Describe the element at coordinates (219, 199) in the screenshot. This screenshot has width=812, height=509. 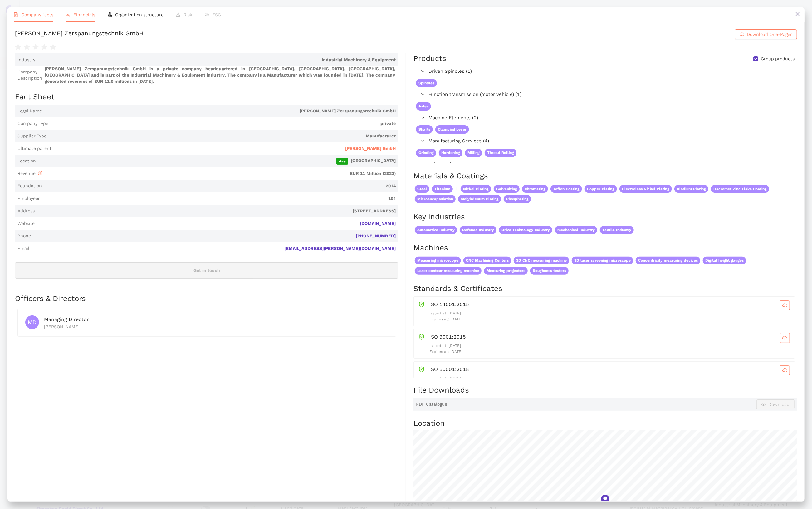
I see `span: 104` at that location.